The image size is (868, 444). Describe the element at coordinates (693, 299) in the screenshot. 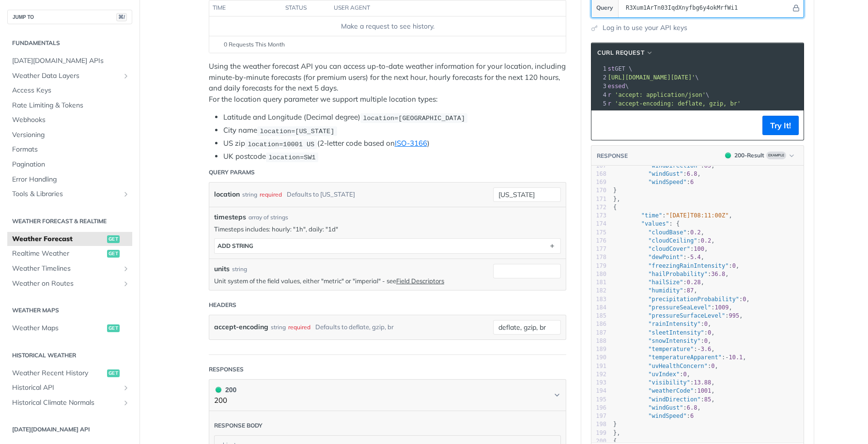

I see `span: "precipitationProbability"` at that location.